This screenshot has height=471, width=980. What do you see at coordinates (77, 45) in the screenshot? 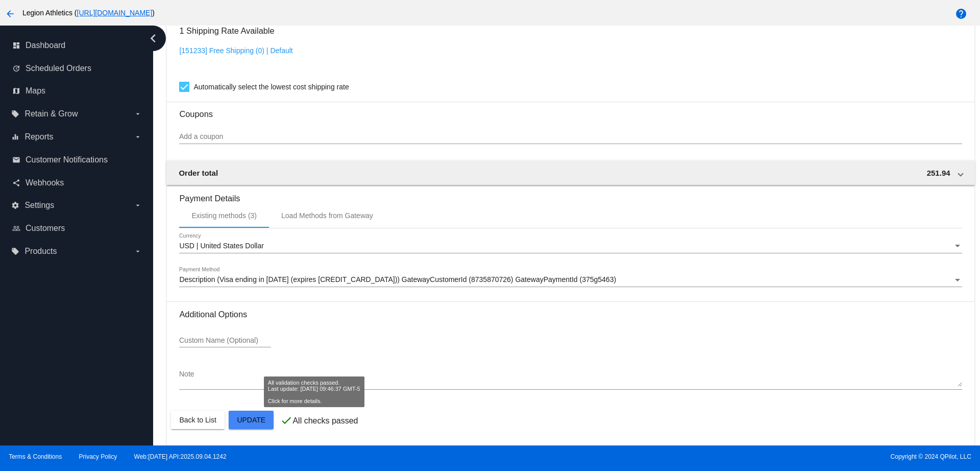
I see `a: dashboard Dashboard` at bounding box center [77, 45].